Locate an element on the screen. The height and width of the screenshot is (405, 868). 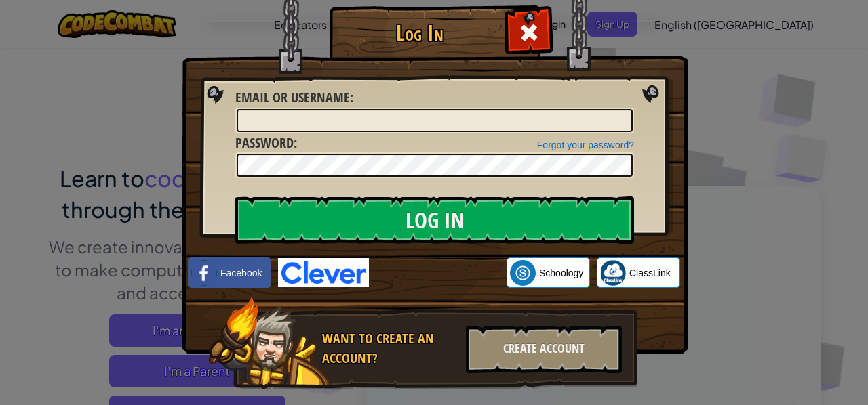
input: Log In is located at coordinates (435, 220).